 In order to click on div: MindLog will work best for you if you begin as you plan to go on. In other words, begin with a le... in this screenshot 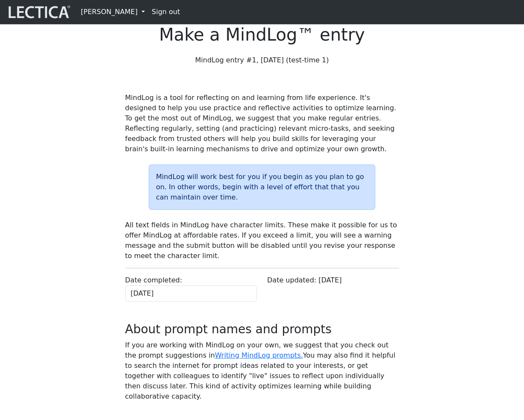, I will do `click(262, 187)`.